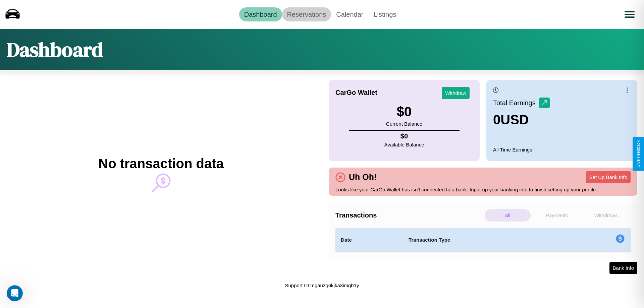 The image size is (644, 308). What do you see at coordinates (350, 14) in the screenshot?
I see `a: Calendar` at bounding box center [350, 14].